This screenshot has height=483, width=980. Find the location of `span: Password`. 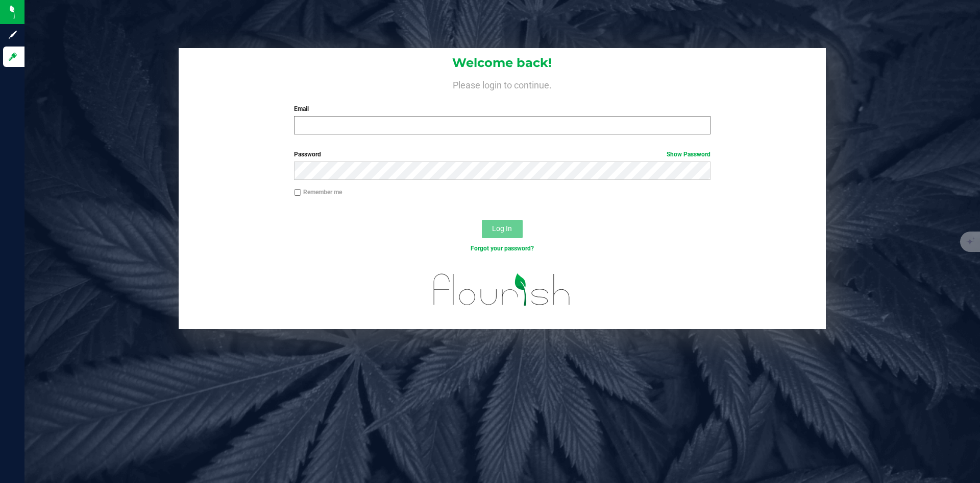

span: Password is located at coordinates (307, 154).